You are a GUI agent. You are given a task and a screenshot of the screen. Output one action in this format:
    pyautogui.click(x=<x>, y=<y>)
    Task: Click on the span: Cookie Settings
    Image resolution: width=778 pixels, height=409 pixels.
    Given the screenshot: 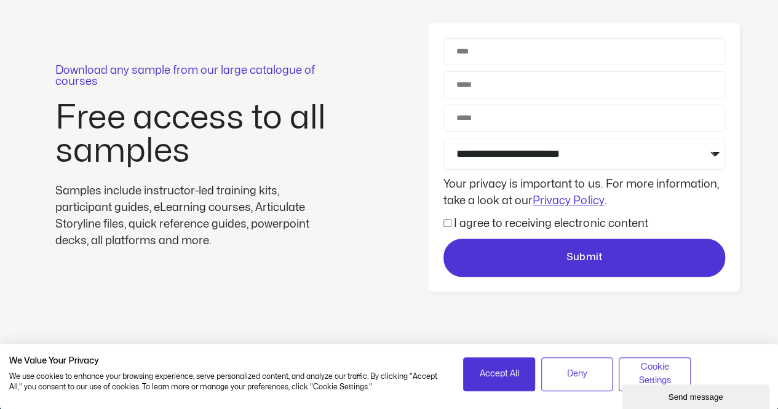 What is the action you would take?
    pyautogui.click(x=654, y=374)
    